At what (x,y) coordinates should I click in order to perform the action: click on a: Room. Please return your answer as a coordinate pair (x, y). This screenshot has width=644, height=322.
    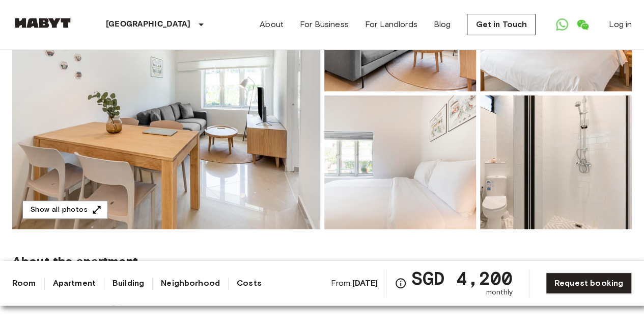
    Looking at the image, I should click on (24, 283).